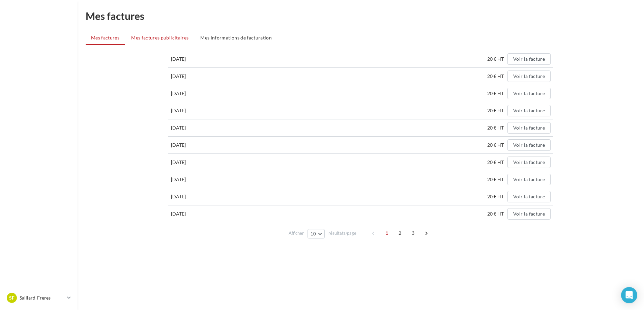  What do you see at coordinates (297, 233) in the screenshot?
I see `span: Afficher` at bounding box center [297, 233].